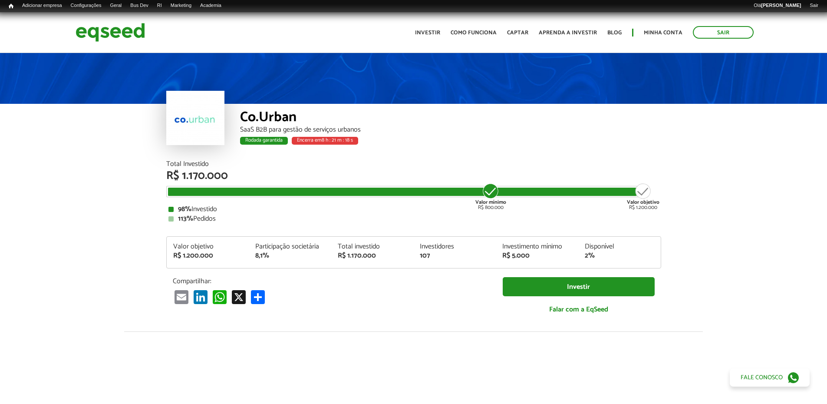 This screenshot has width=827, height=404. I want to click on div: 2%, so click(620, 256).